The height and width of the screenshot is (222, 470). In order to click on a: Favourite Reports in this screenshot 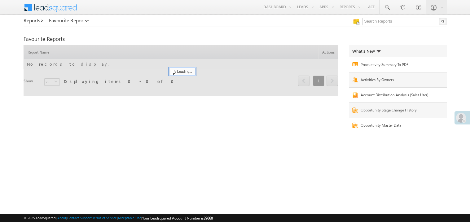, I will do `click(69, 20)`.